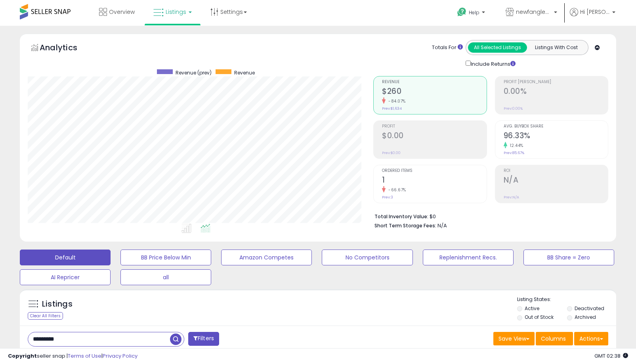 This screenshot has width=636, height=364. Describe the element at coordinates (121, 12) in the screenshot. I see `span: Overview` at that location.